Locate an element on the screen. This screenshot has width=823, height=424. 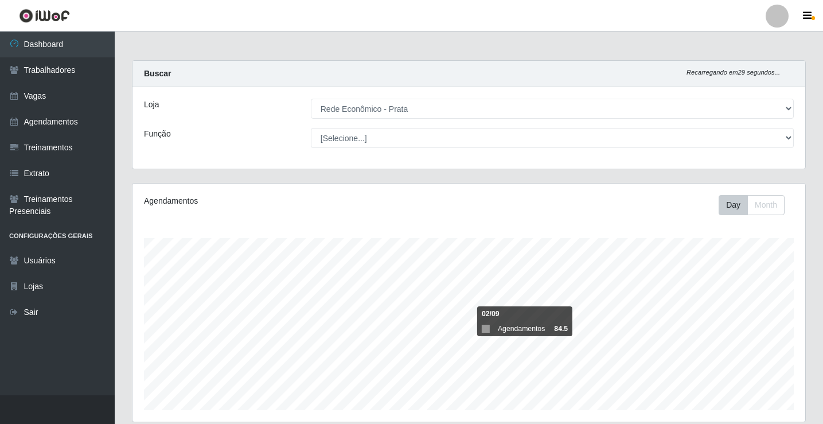
strong: Buscar is located at coordinates (157, 73).